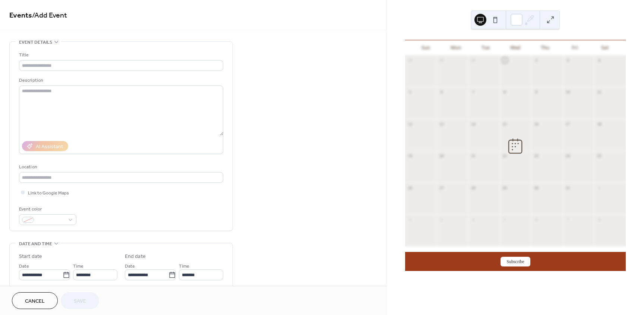 The image size is (644, 315). Describe the element at coordinates (599, 92) in the screenshot. I see `div: 11` at that location.